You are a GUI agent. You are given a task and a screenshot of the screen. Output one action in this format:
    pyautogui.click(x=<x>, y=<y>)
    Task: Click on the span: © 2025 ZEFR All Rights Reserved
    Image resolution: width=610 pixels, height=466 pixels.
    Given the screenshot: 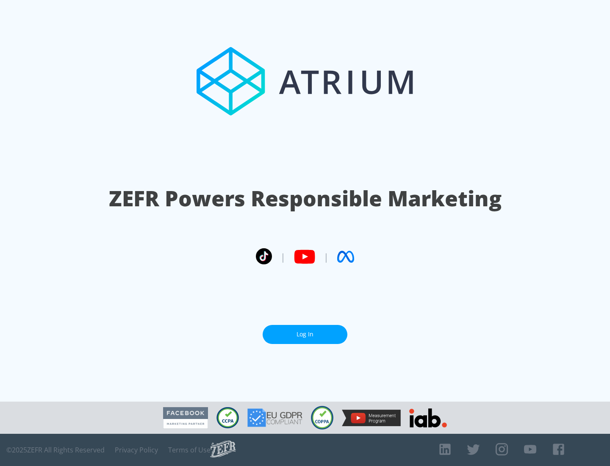 What is the action you would take?
    pyautogui.click(x=55, y=450)
    